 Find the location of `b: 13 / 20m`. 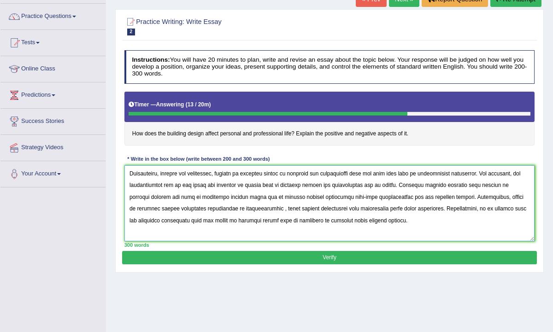

b: 13 / 20m is located at coordinates (198, 105).